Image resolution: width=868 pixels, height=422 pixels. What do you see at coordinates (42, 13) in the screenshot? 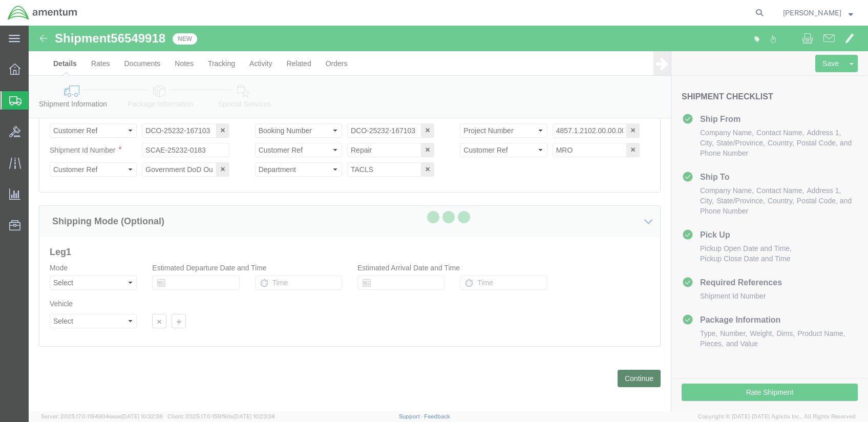
I see `img: logo` at bounding box center [42, 13].